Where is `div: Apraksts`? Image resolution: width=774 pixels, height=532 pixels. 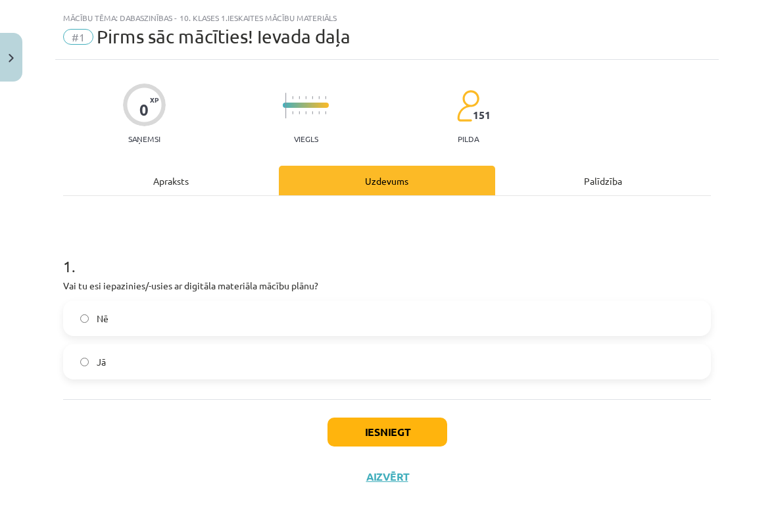 div: Apraksts is located at coordinates (171, 180).